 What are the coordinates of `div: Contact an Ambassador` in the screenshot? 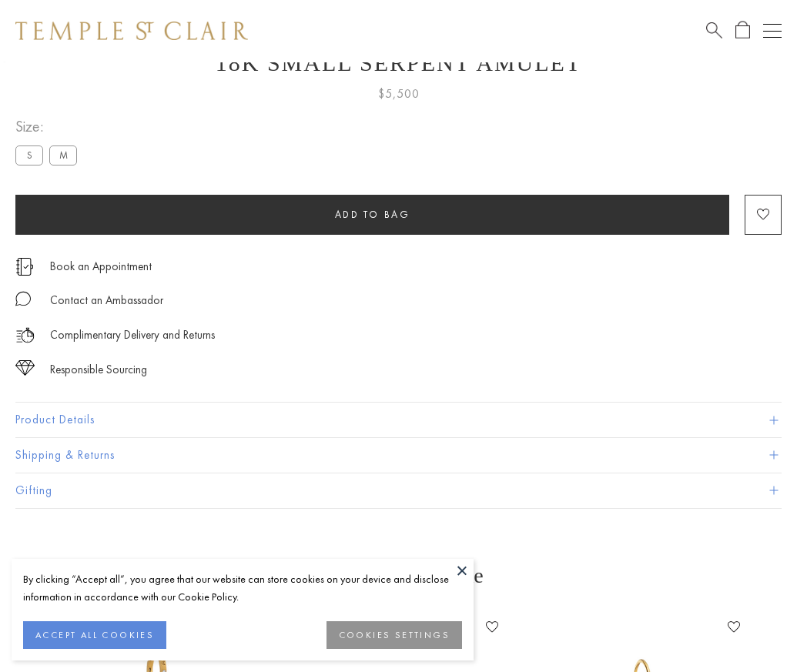 It's located at (107, 300).